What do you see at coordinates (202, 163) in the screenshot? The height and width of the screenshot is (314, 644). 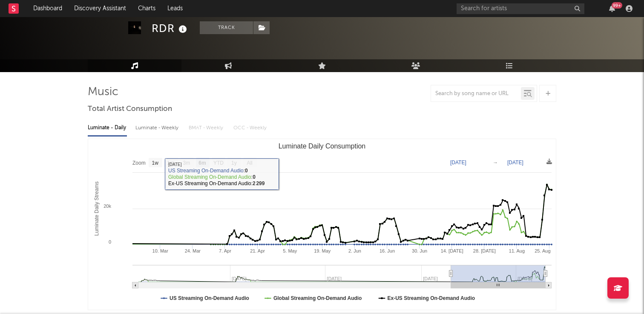 I see `text: 6m` at bounding box center [202, 163].